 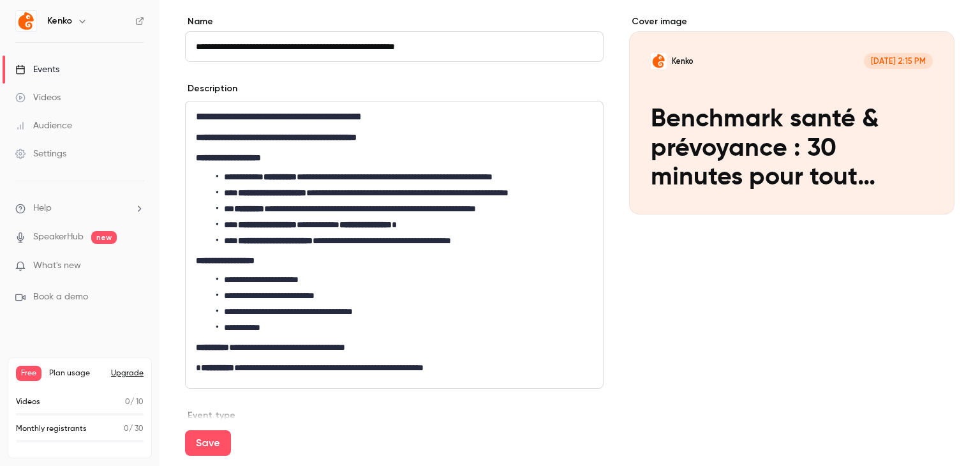 What do you see at coordinates (28, 402) in the screenshot?
I see `p: Videos` at bounding box center [28, 402].